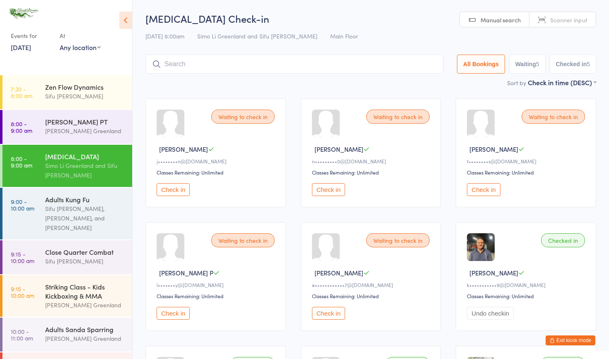 This screenshot has width=609, height=359. I want to click on button: Exit kiosk mode, so click(570, 341).